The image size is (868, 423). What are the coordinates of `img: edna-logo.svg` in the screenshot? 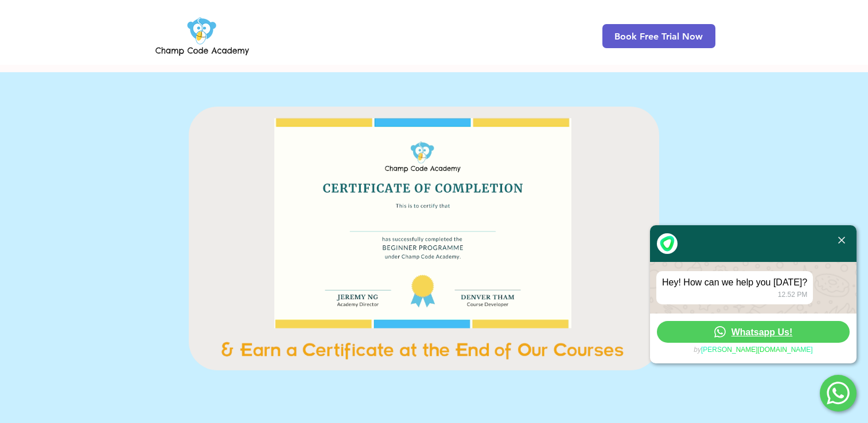 It's located at (667, 244).